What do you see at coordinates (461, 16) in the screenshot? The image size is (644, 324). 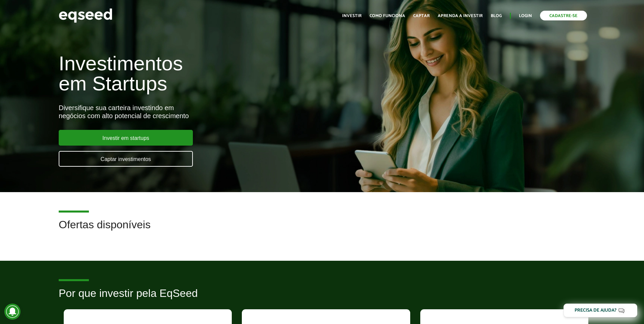 I see `a: Aprenda a investir` at bounding box center [461, 16].